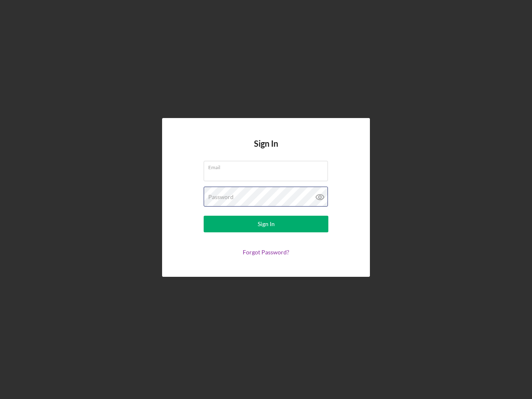 This screenshot has height=399, width=532. I want to click on button: Sign In, so click(266, 224).